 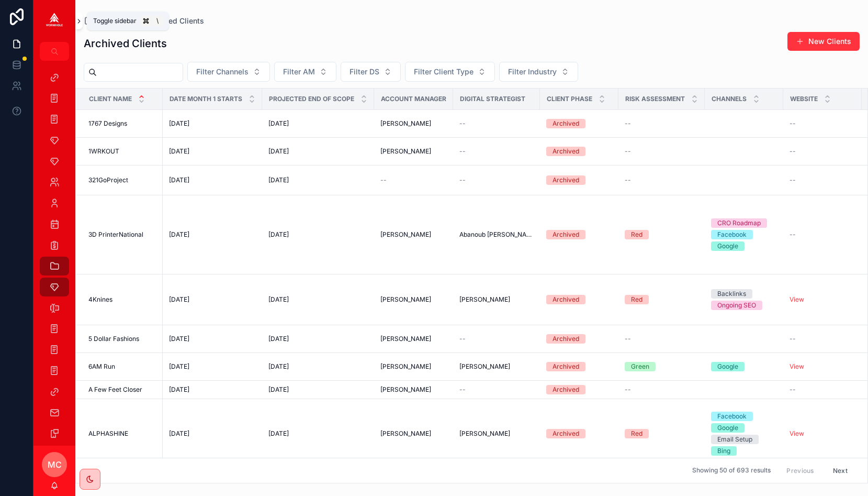 I want to click on div: Green, so click(x=639, y=366).